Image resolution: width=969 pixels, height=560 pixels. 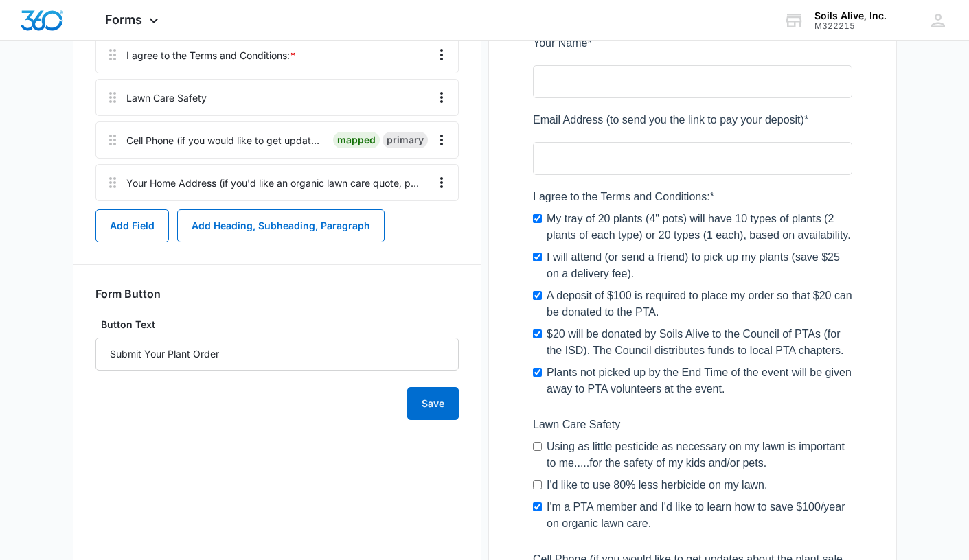 I want to click on label: My tray of 20 plants (4" pots) will have 10 types of plants (2 plants of each type) or 20 types (..., so click(x=167, y=519).